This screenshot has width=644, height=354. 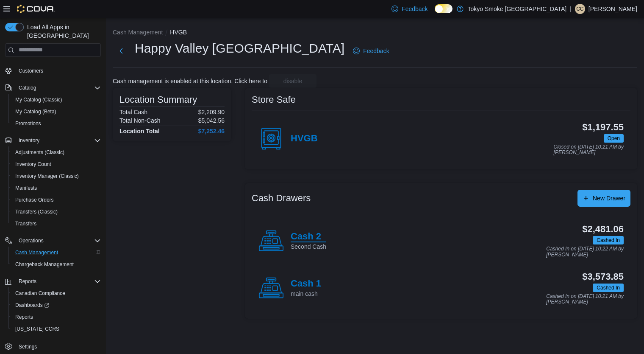 I want to click on a: Canadian Compliance, so click(x=40, y=294).